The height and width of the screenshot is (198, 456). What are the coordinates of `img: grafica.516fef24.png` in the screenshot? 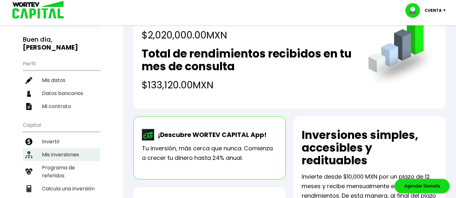 It's located at (401, 51).